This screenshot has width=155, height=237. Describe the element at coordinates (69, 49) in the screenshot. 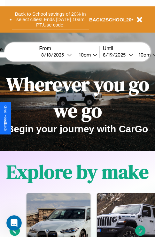

I see `label: From` at that location.